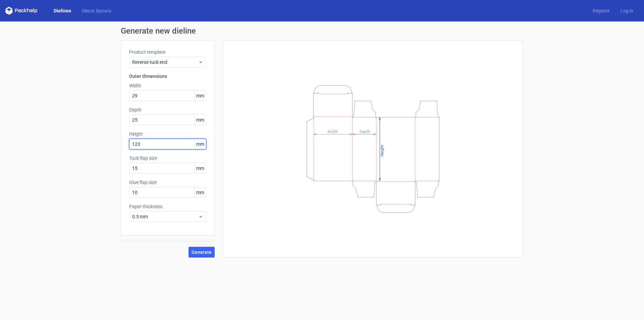 The height and width of the screenshot is (320, 644). I want to click on label: Width, so click(168, 85).